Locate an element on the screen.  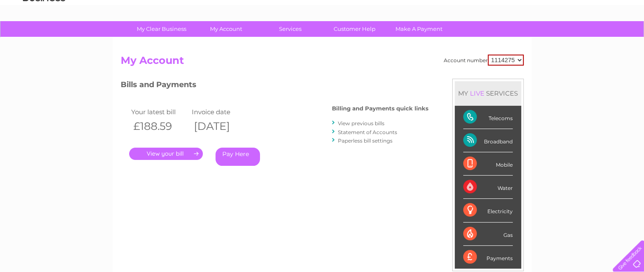
div: Payments is located at coordinates (488, 257).